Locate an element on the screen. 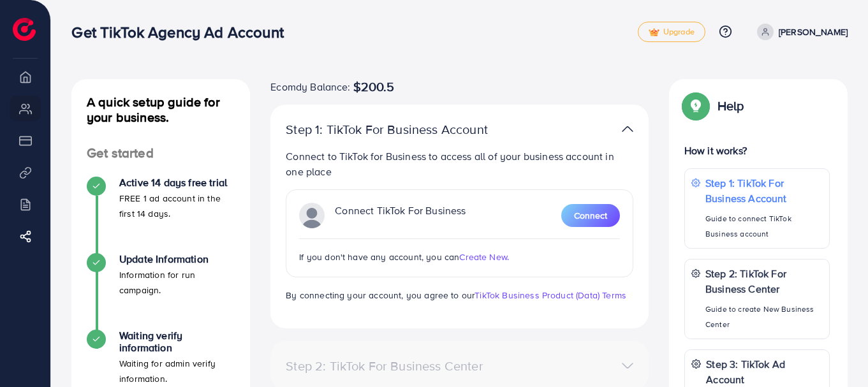  li: Update Information is located at coordinates (161, 291).